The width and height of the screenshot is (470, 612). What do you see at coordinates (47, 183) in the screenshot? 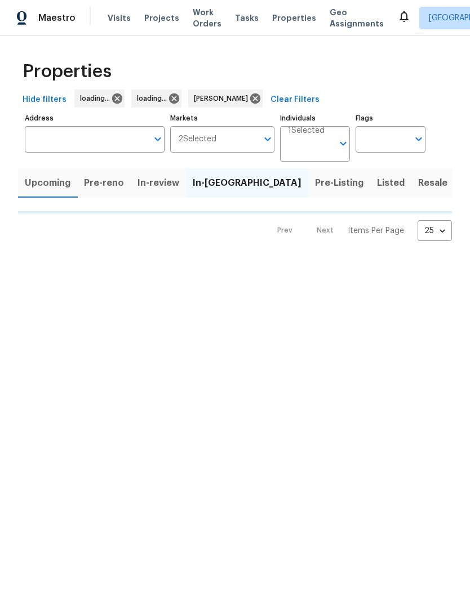
I see `span: Upcoming` at bounding box center [47, 183].